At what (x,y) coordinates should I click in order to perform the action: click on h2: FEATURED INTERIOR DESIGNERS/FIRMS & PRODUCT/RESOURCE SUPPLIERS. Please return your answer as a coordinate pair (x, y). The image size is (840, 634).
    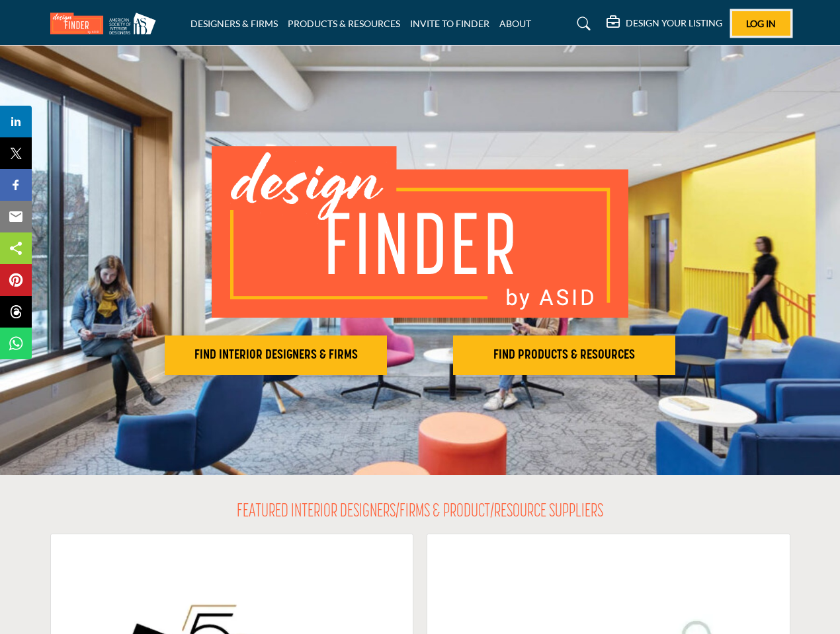
    Looking at the image, I should click on (420, 512).